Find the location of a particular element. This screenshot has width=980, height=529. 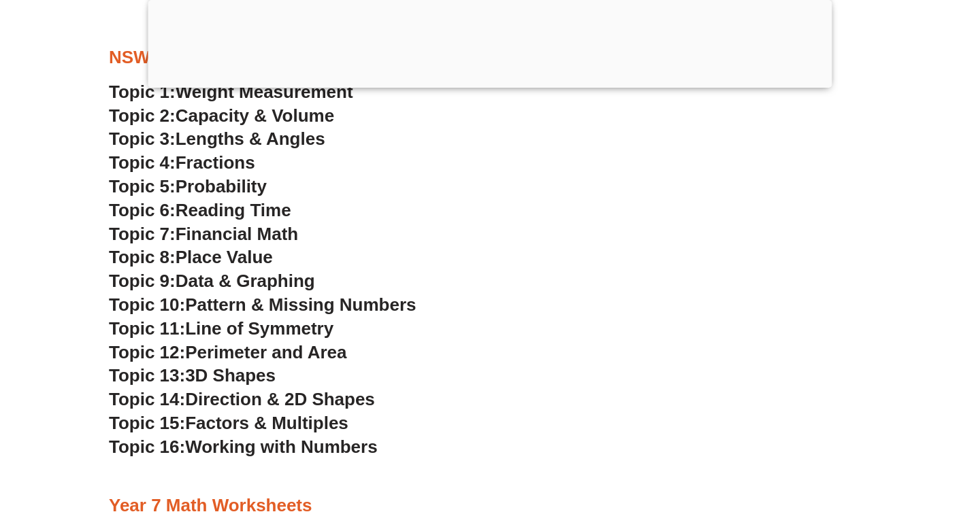

span: Topic 11: is located at coordinates (147, 329).